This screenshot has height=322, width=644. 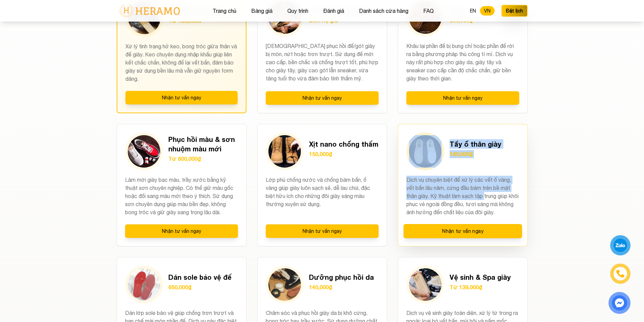 I want to click on h3: Phục hồi màu & sơn nhuộm màu mới, so click(x=203, y=144).